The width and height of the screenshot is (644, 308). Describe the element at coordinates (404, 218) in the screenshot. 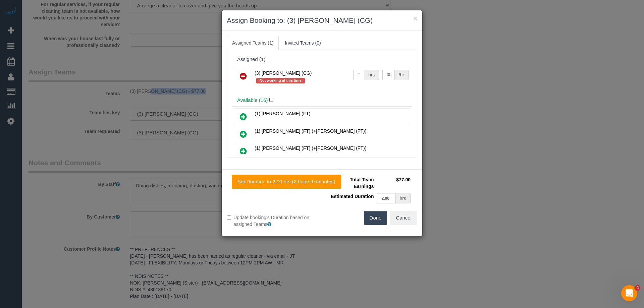

I see `button: Cancel` at that location.